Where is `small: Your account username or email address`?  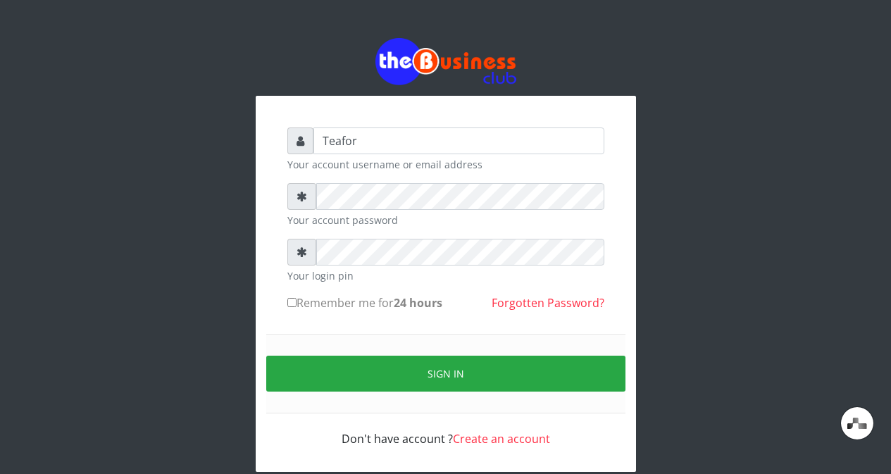 small: Your account username or email address is located at coordinates (446, 164).